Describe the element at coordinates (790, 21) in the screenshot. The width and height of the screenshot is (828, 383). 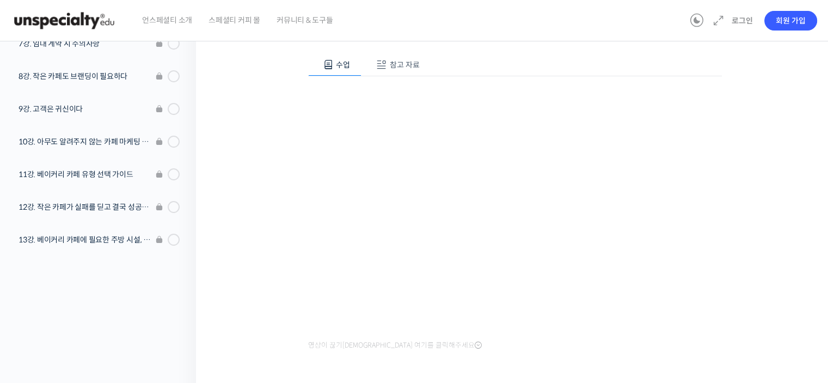
I see `a: 회원 가입` at that location.